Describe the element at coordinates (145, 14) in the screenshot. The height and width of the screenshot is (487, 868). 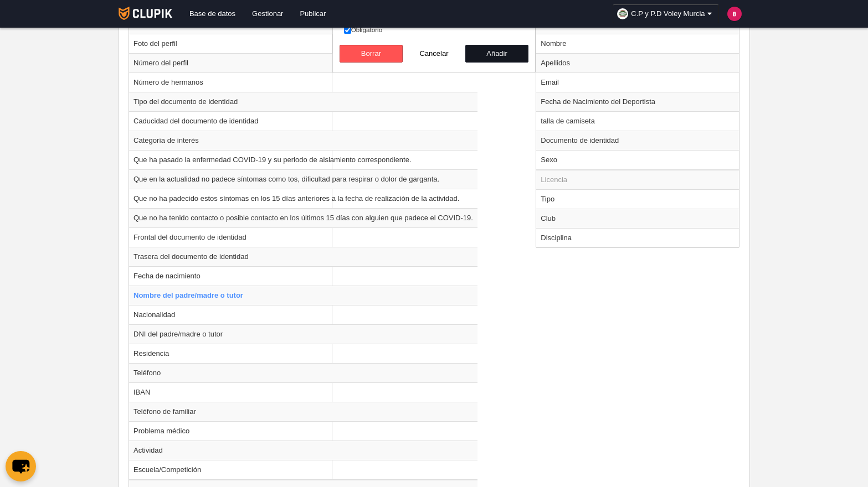
I see `img: Clupik` at that location.